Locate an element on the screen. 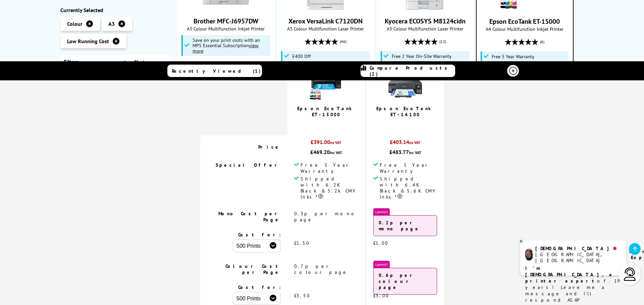  div: Currently Selected is located at coordinates (115, 10).